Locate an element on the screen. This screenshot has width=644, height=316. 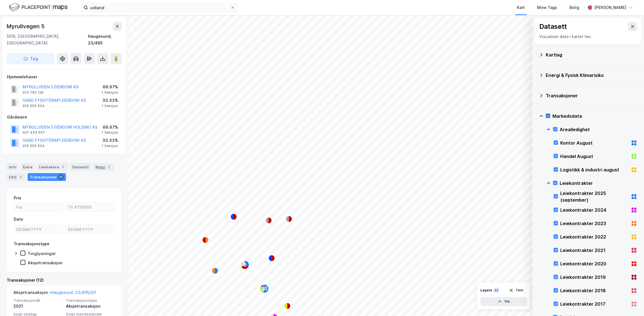
div: Arealledighet is located at coordinates (598, 129).